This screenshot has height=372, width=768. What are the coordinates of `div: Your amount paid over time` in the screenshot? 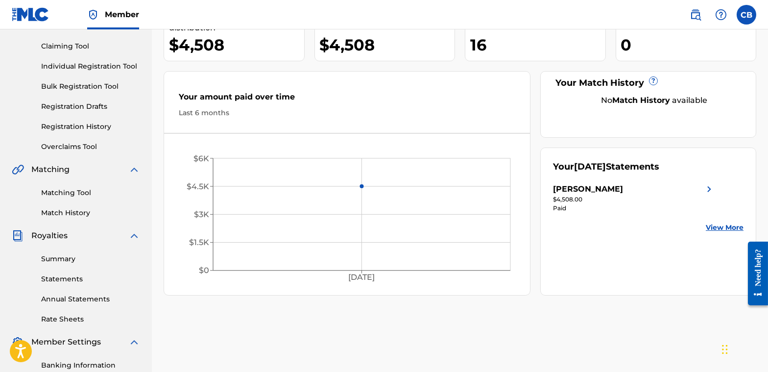 It's located at (347, 99).